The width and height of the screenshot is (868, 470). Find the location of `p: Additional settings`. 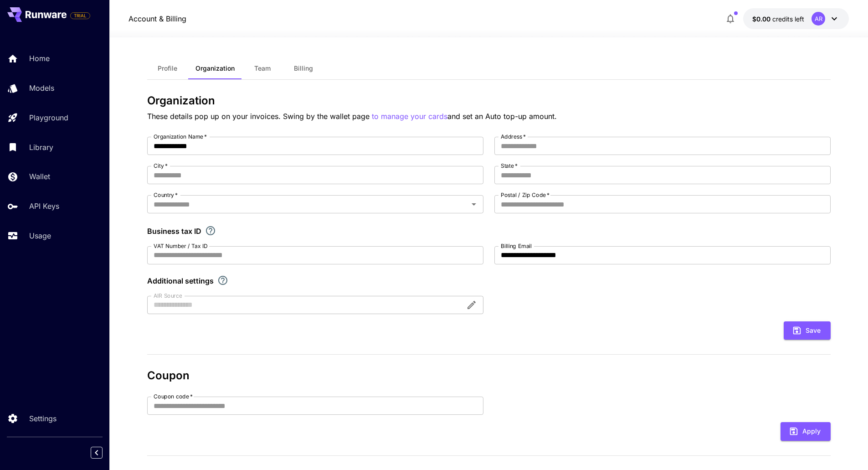

p: Additional settings is located at coordinates (180, 281).